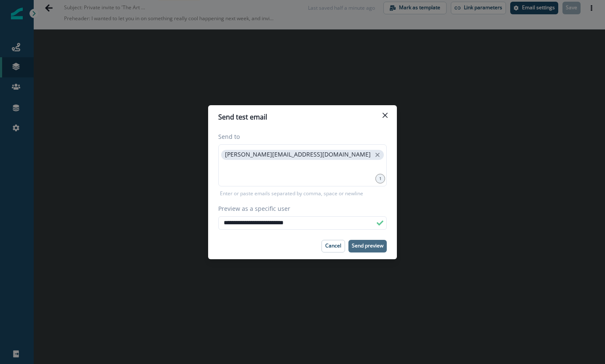  I want to click on p: Send preview, so click(368, 246).